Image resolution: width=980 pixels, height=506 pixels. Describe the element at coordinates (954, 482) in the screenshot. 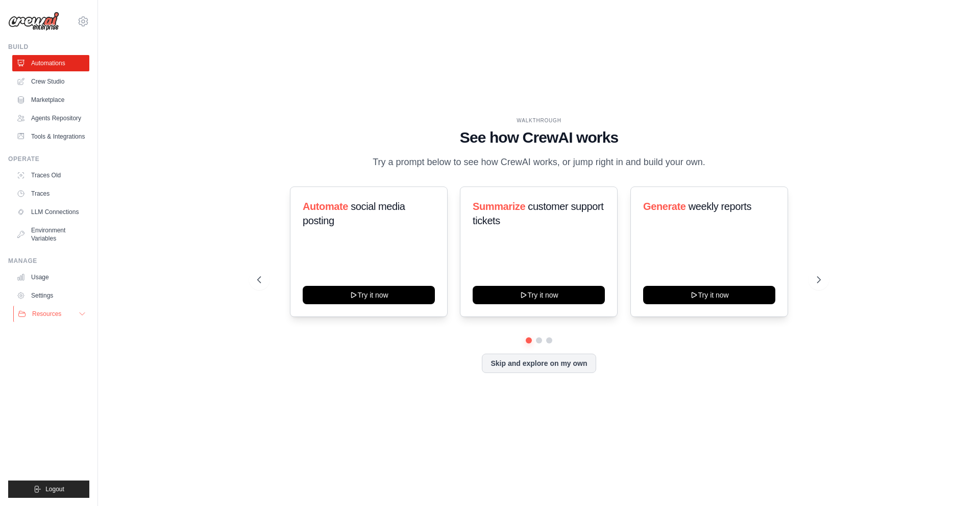

I see `div: Chat Widget` at that location.